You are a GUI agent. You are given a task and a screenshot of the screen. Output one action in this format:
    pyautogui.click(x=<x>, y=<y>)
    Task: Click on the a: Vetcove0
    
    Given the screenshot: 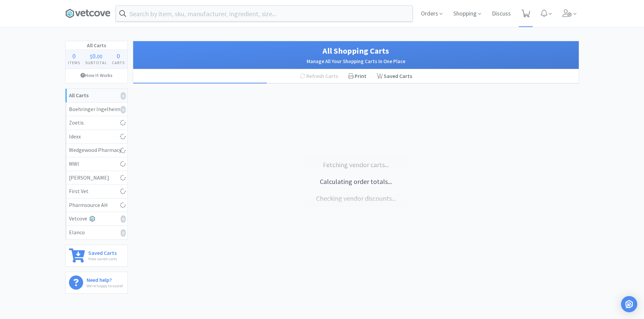 What is the action you would take?
    pyautogui.click(x=96, y=219)
    